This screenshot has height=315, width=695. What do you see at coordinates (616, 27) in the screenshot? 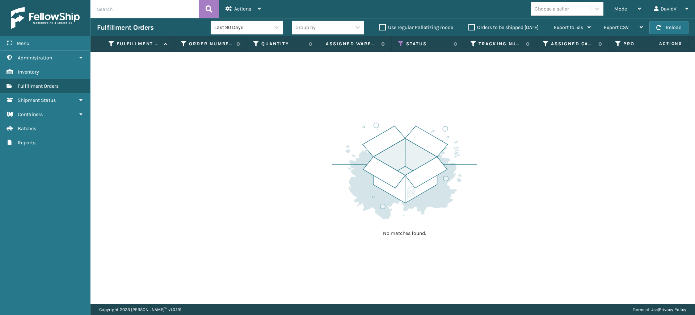
I see `span: Export CSV` at bounding box center [616, 27].